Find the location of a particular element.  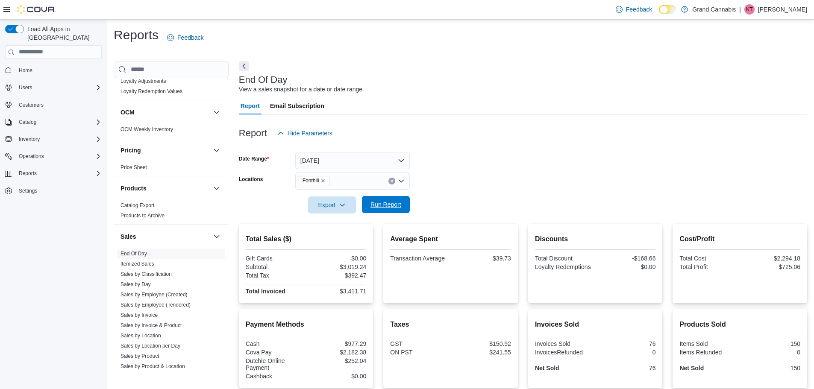

h2: Total Sales ($) is located at coordinates (306, 239).